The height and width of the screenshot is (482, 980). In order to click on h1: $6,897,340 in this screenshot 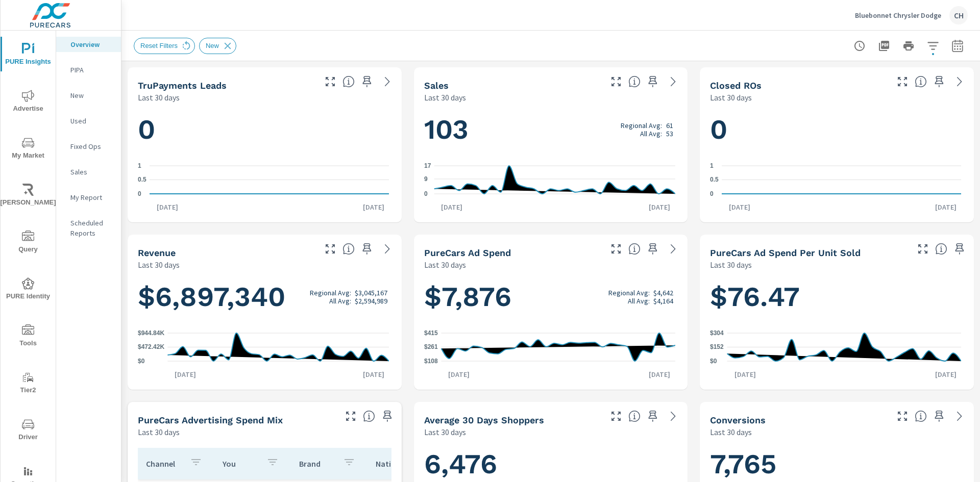, I will do `click(265, 296)`.